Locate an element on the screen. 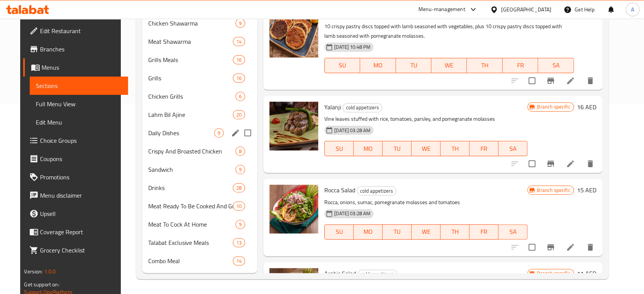  div: Meat Ready To Be Cooked And Grilled is located at coordinates (191, 206).